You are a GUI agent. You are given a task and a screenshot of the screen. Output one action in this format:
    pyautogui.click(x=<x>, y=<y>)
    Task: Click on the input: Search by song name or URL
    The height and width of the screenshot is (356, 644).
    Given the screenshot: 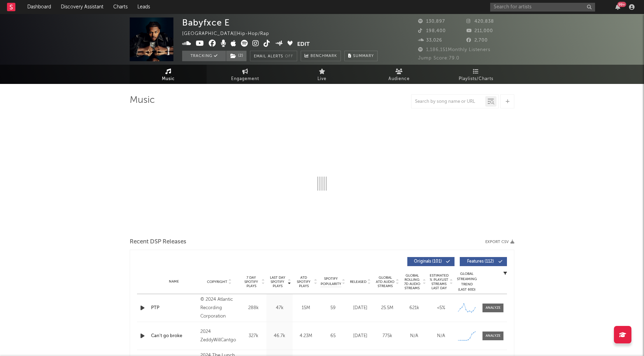 What is the action you would take?
    pyautogui.click(x=448, y=102)
    